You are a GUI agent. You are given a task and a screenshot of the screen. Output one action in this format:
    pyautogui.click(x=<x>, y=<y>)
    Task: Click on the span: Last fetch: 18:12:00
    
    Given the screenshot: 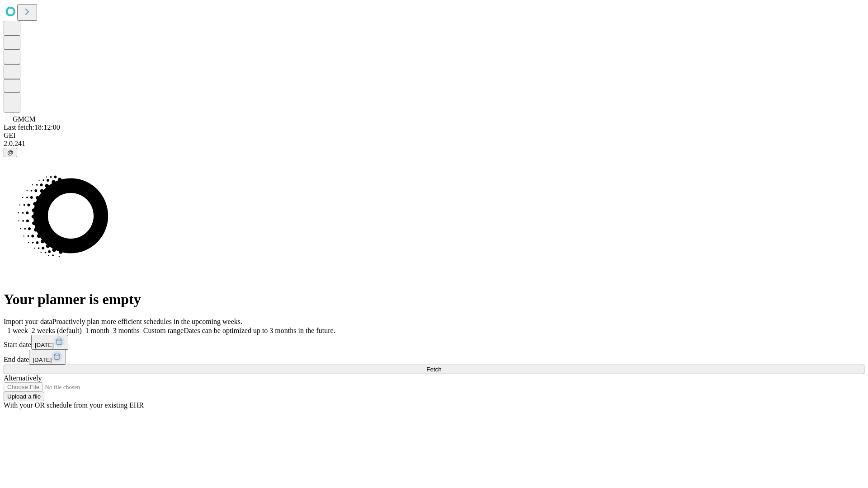 What is the action you would take?
    pyautogui.click(x=31, y=127)
    